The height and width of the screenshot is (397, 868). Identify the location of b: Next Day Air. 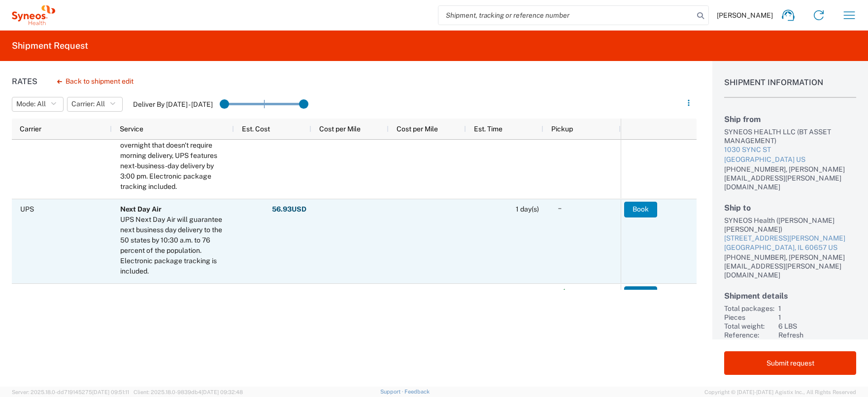
(141, 209).